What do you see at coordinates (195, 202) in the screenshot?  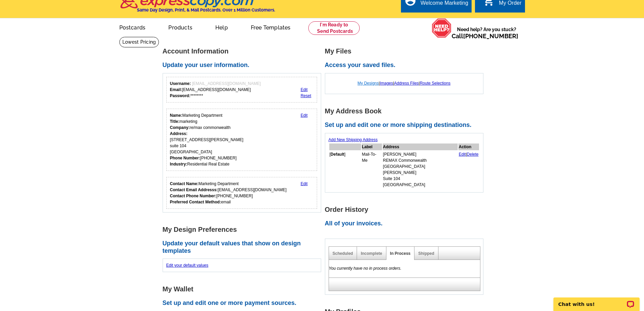 I see `strong: Preferred Contact Method:` at bounding box center [195, 202].